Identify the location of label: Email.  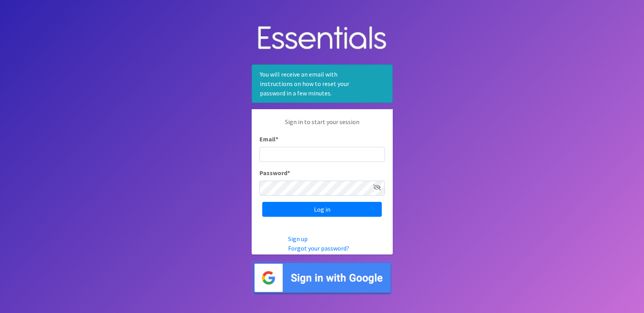
(269, 139).